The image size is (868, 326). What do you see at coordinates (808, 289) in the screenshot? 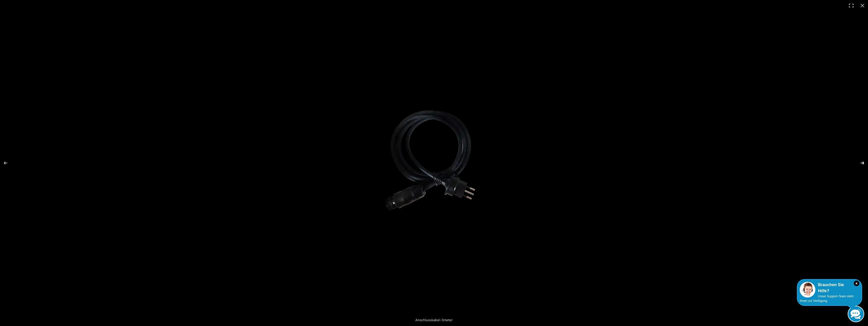
I see `img: Customer service` at bounding box center [808, 289].